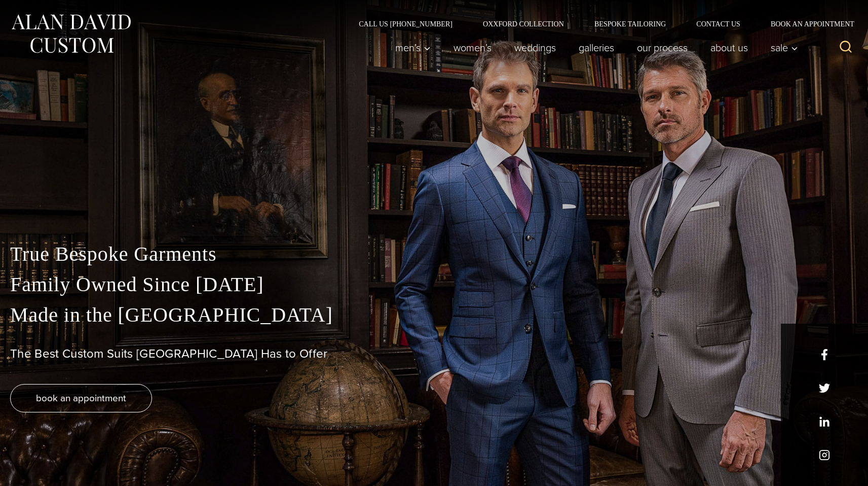 Image resolution: width=868 pixels, height=486 pixels. What do you see at coordinates (524, 24) in the screenshot?
I see `a: Oxxford Collection` at bounding box center [524, 24].